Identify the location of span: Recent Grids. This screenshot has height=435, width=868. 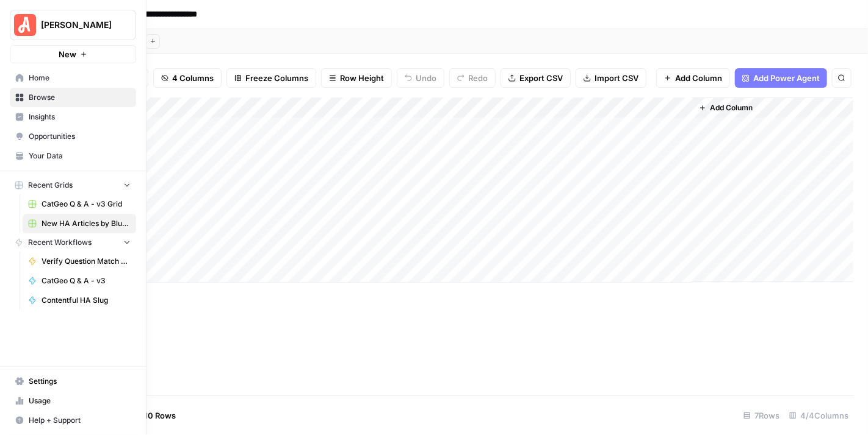
(50, 185).